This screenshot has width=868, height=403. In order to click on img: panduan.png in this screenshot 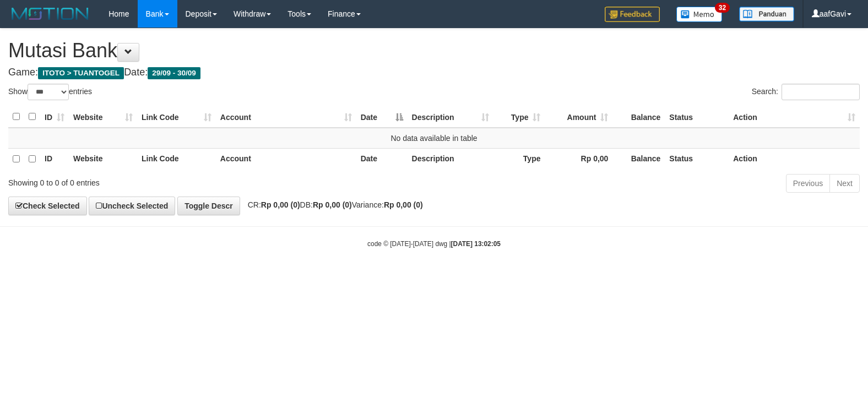, I will do `click(767, 14)`.